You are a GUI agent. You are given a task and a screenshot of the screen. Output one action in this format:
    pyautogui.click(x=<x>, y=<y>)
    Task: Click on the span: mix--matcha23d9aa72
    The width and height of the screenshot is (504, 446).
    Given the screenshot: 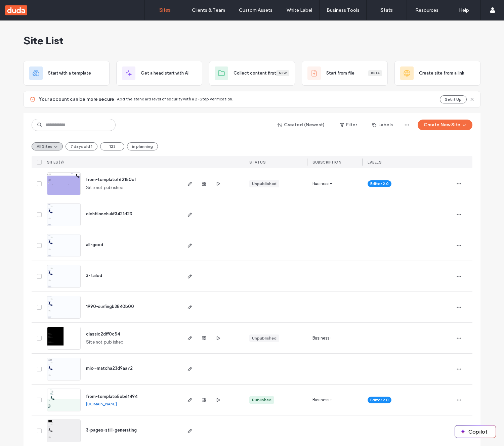 What is the action you would take?
    pyautogui.click(x=109, y=368)
    